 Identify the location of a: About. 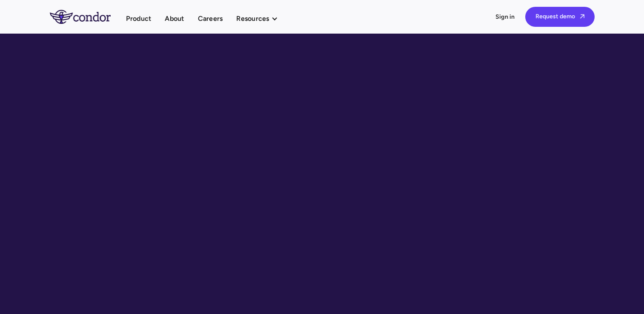
(174, 18).